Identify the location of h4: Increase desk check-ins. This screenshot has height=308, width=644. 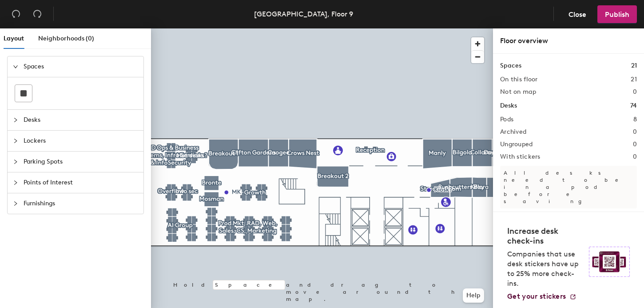
(546, 236).